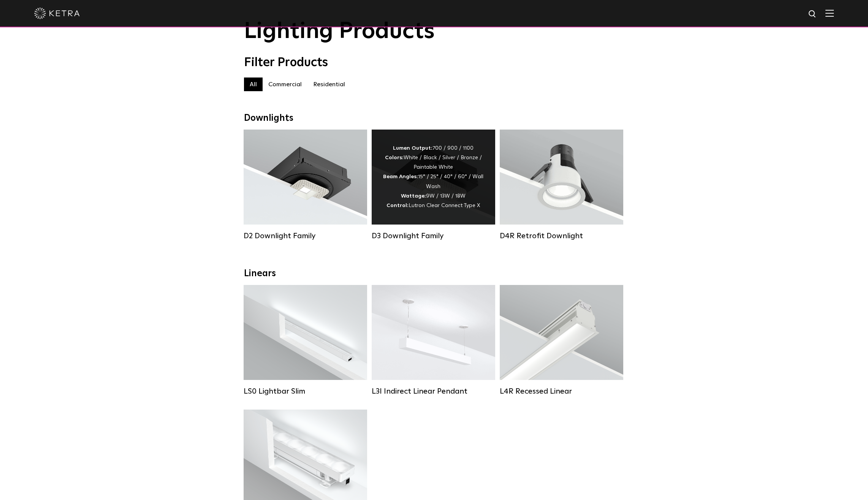 Image resolution: width=868 pixels, height=500 pixels. What do you see at coordinates (394, 158) in the screenshot?
I see `strong: Colors:` at bounding box center [394, 158].